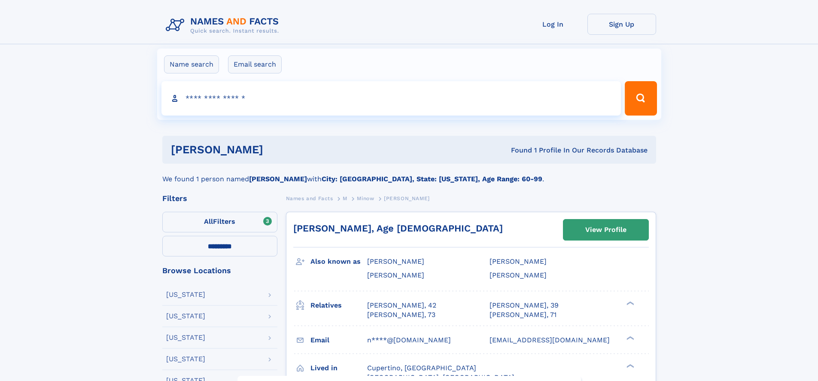 The height and width of the screenshot is (381, 818). I want to click on div: Filters, so click(220, 198).